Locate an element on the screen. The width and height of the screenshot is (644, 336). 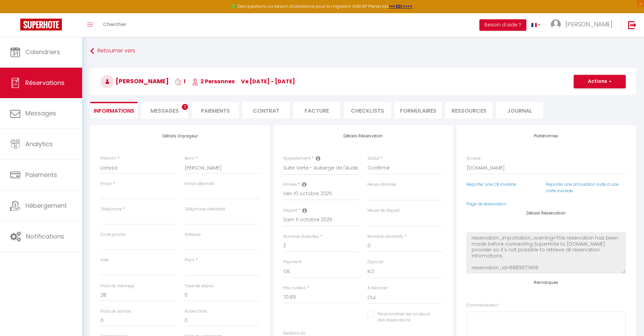
label: Frais de service is located at coordinates (116, 311).